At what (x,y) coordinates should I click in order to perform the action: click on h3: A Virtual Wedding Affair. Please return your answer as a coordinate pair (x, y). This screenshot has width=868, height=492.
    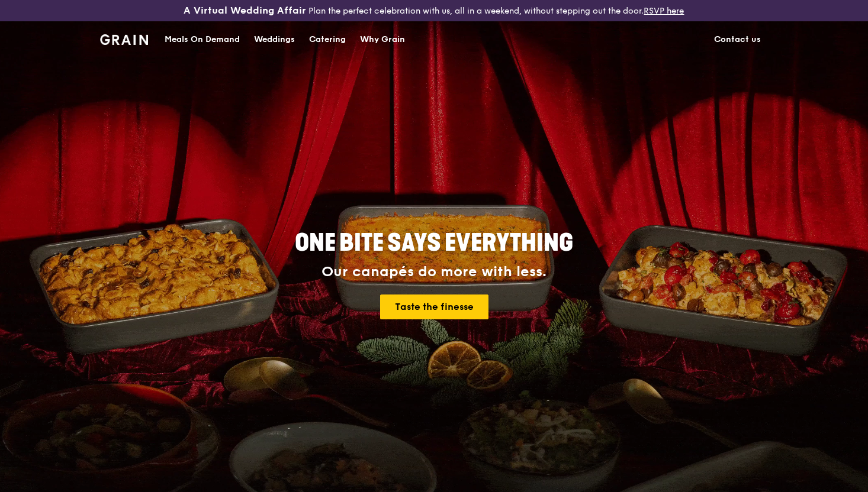
    Looking at the image, I should click on (244, 10).